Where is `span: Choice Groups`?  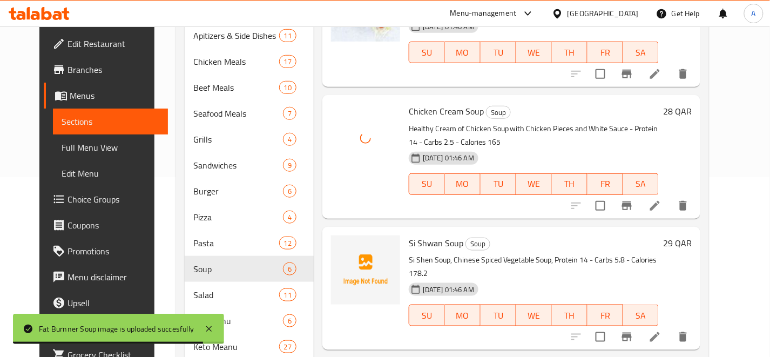 span: Choice Groups is located at coordinates (113, 199).